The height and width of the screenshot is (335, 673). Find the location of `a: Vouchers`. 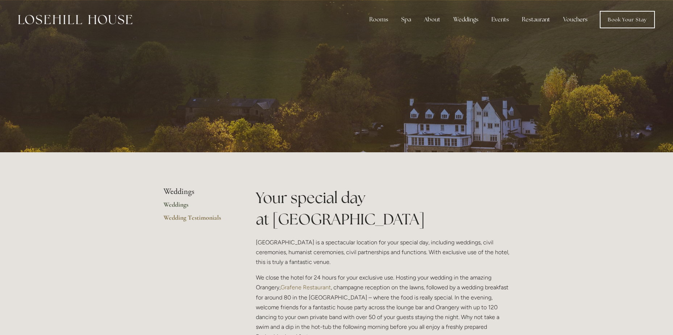

a: Vouchers is located at coordinates (575, 20).